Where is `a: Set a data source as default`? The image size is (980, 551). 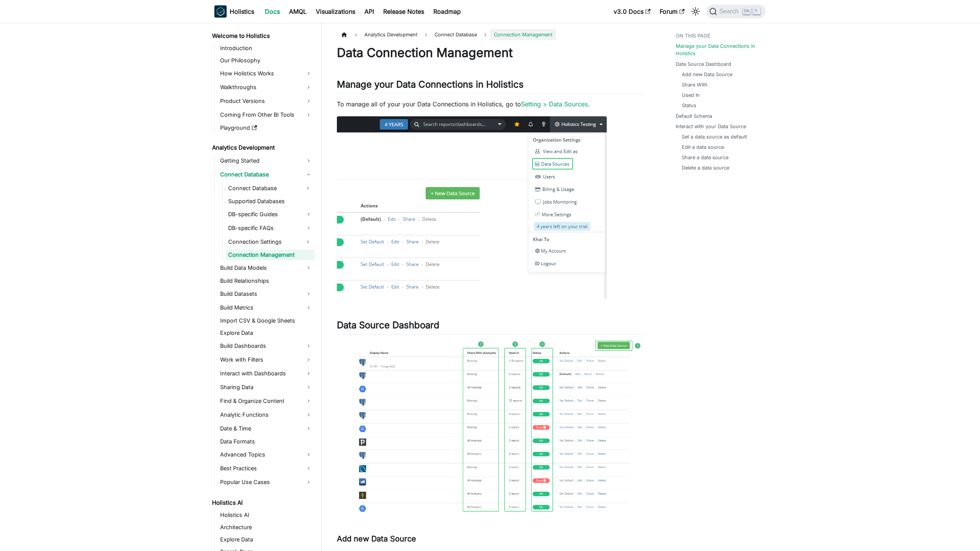 a: Set a data source as default is located at coordinates (714, 136).